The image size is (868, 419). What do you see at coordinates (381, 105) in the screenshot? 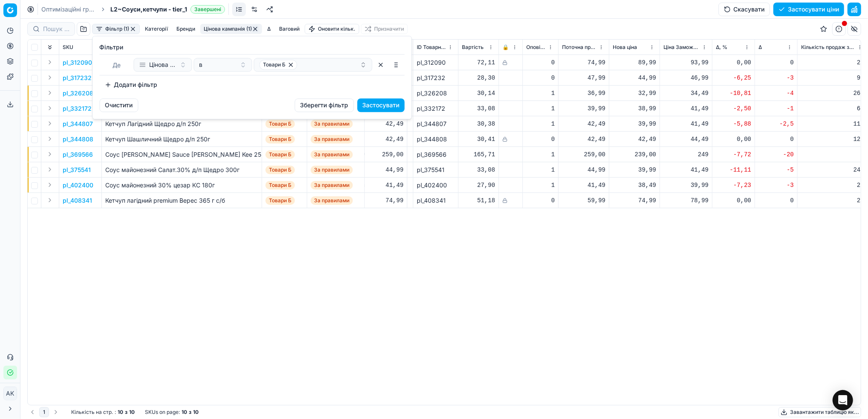
I see `button: Застосувати` at bounding box center [381, 105].